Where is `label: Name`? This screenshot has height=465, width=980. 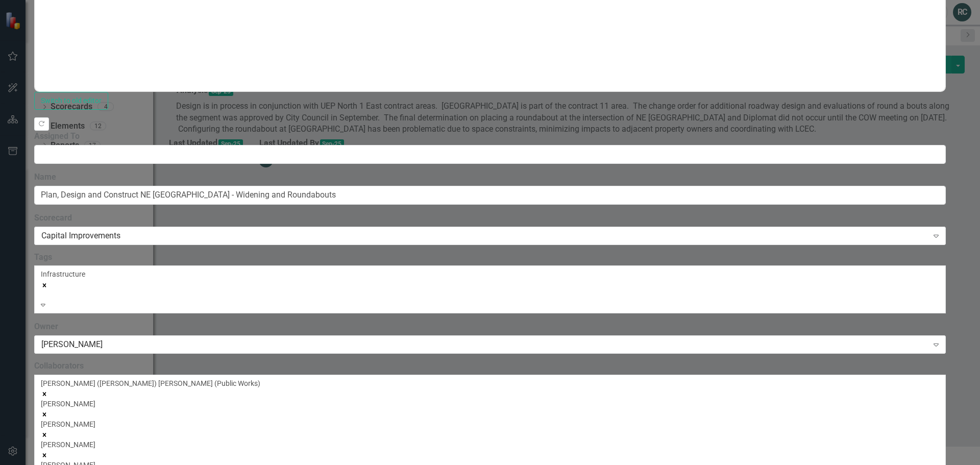 label: Name is located at coordinates (490, 177).